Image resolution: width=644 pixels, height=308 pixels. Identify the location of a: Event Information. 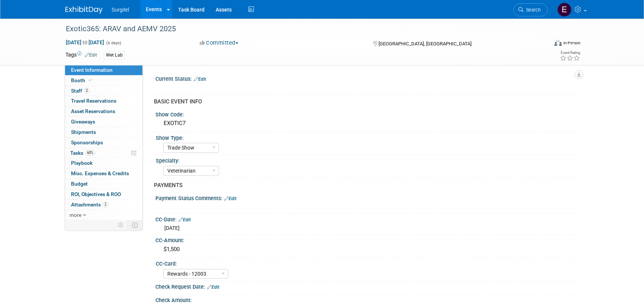
(104, 70).